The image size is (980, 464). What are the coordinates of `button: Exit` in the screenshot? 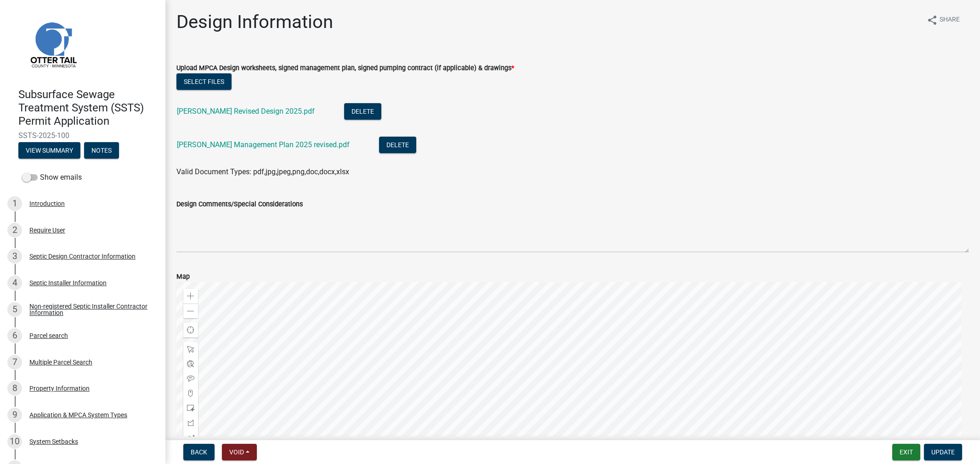 It's located at (905, 453).